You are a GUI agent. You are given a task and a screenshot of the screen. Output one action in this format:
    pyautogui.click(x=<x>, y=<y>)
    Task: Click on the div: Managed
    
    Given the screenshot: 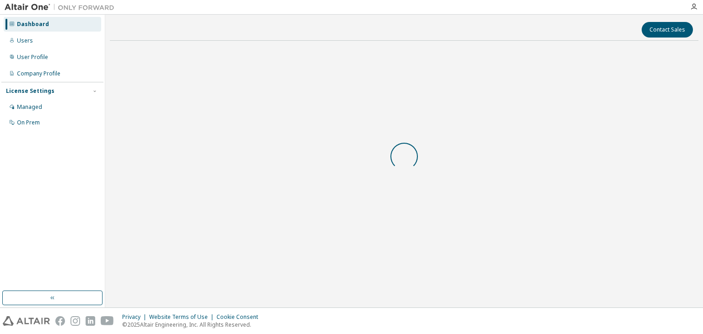 What is the action you would take?
    pyautogui.click(x=29, y=107)
    